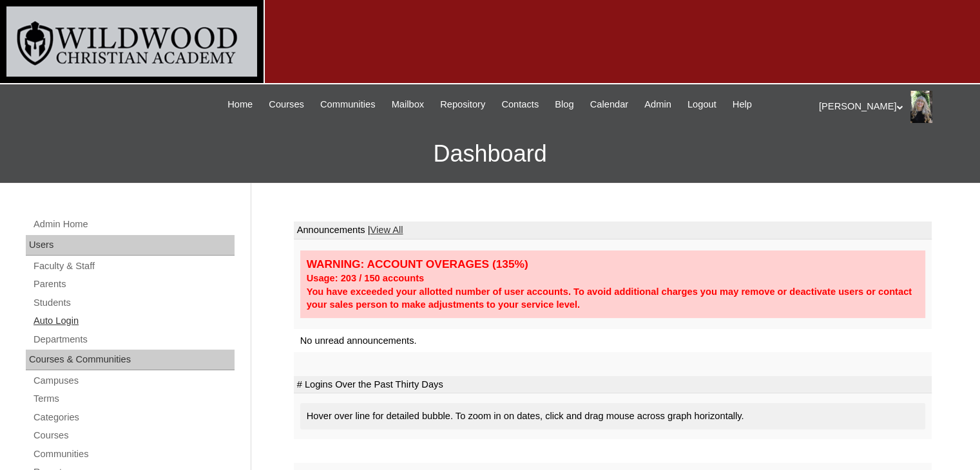 Image resolution: width=980 pixels, height=470 pixels. Describe the element at coordinates (133, 339) in the screenshot. I see `a: Departments` at that location.